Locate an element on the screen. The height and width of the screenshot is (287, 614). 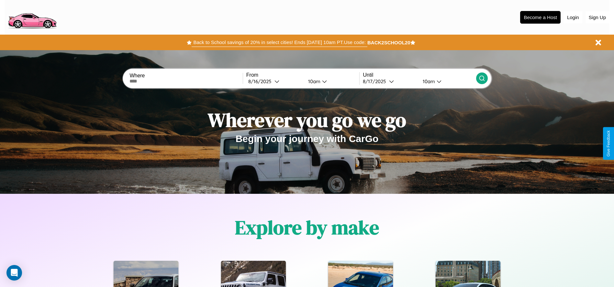
label: Where is located at coordinates (186, 76).